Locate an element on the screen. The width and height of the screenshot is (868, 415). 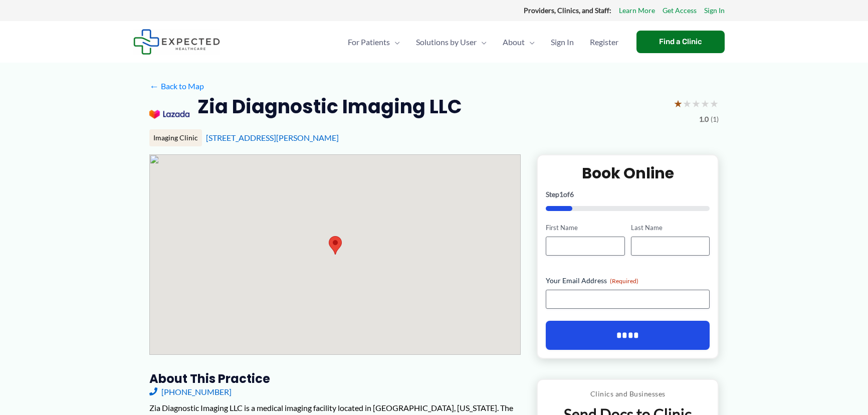
a: Learn More is located at coordinates (637, 11).